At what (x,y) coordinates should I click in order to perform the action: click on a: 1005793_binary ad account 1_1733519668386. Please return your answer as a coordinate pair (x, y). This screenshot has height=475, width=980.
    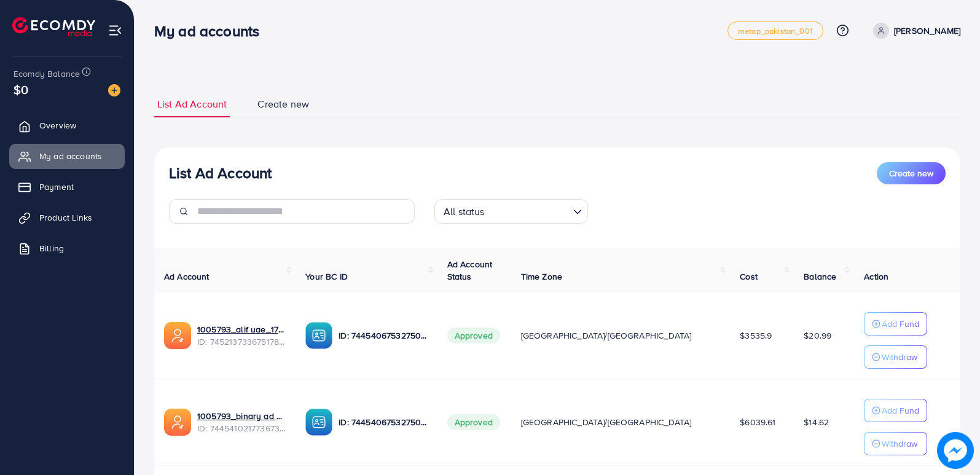
    Looking at the image, I should click on (242, 416).